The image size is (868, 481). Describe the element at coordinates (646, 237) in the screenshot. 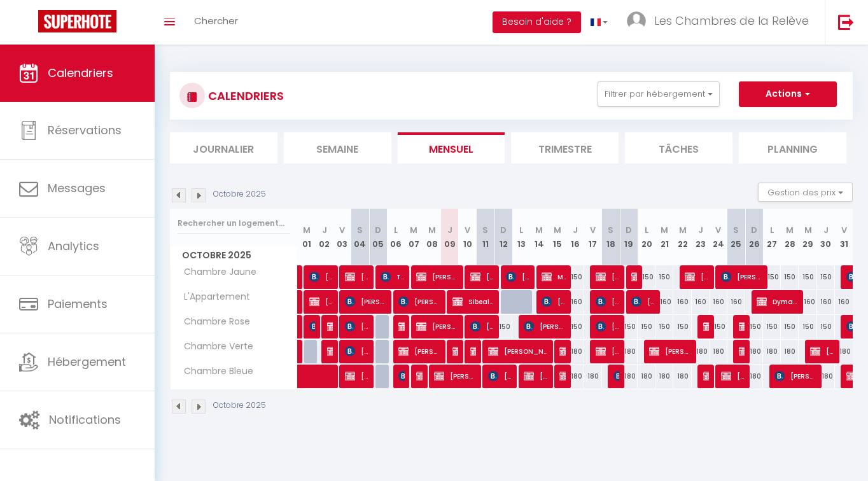

I see `th: 20` at that location.